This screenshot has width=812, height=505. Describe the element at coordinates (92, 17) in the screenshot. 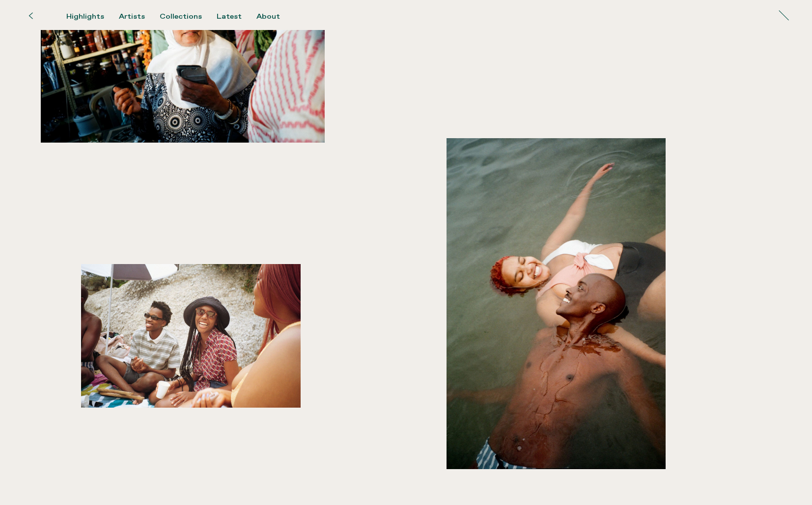

I see `button: Highlights` at that location.